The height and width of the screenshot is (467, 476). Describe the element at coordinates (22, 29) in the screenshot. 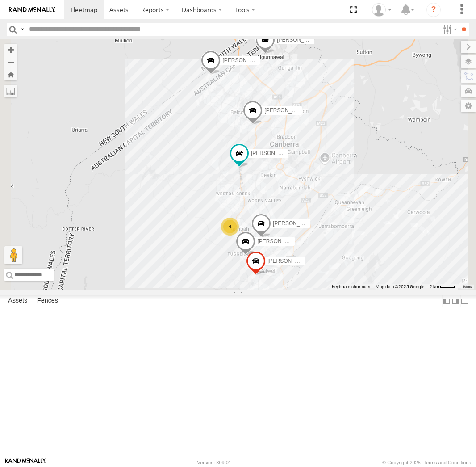

I see `label: Search Query` at that location.